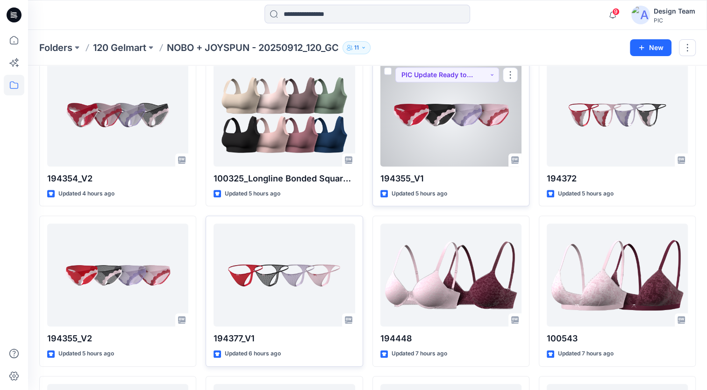 This screenshot has width=707, height=390. I want to click on p: Folders, so click(56, 48).